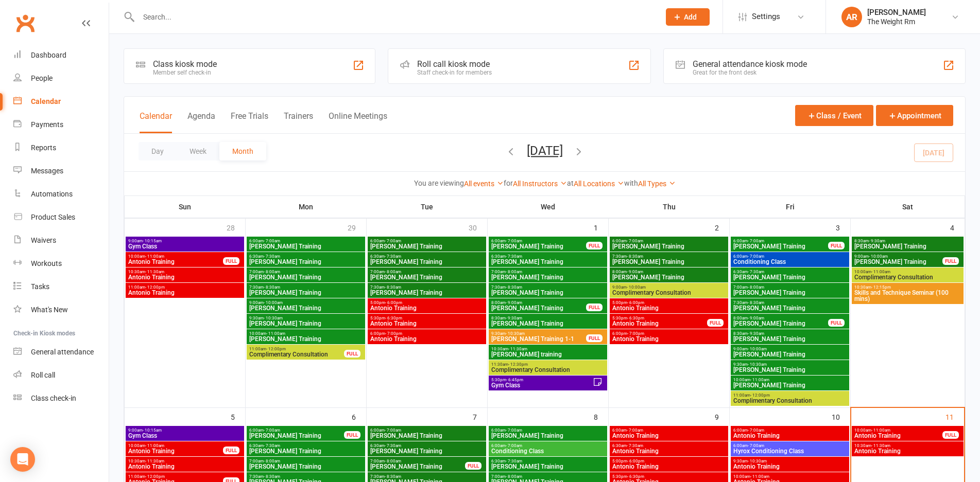 The width and height of the screenshot is (980, 482). What do you see at coordinates (548, 207) in the screenshot?
I see `th: Wed` at bounding box center [548, 207].